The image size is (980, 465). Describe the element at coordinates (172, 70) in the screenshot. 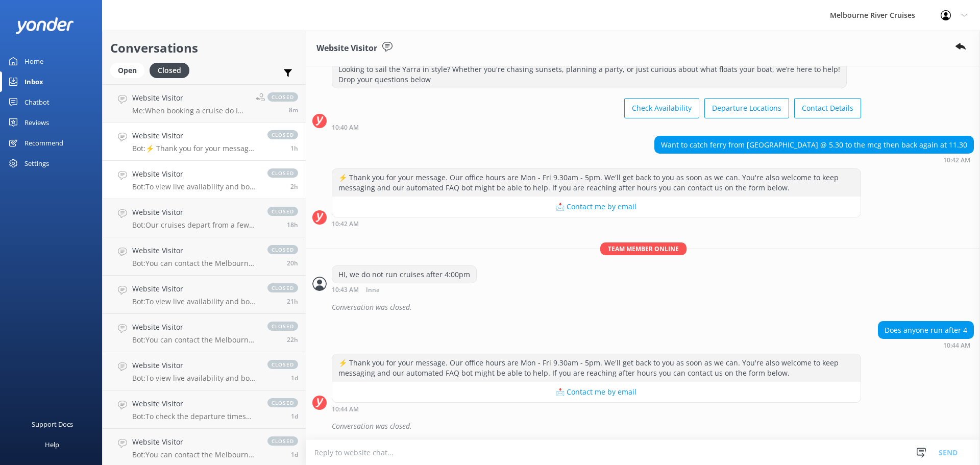

I see `a: Closed` at that location.